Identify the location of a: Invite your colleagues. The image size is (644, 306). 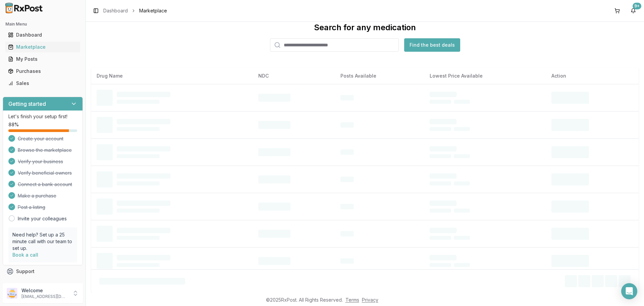
(42, 219).